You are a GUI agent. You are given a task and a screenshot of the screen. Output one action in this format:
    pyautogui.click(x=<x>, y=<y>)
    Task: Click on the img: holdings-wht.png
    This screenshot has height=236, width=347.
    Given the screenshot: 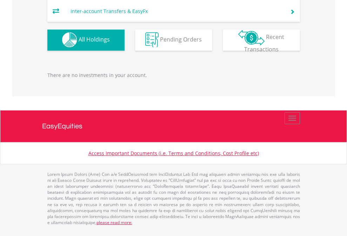 What is the action you would take?
    pyautogui.click(x=70, y=40)
    